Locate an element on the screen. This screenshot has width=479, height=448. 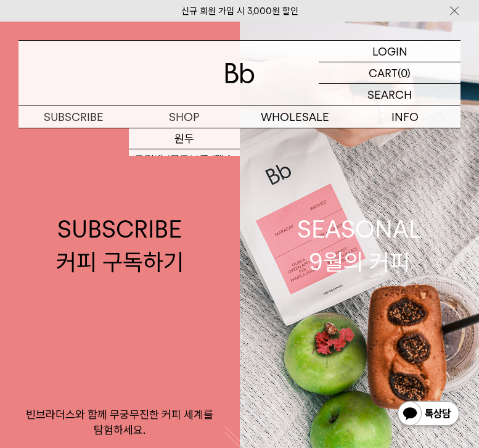
img: 로고 is located at coordinates (240, 73).